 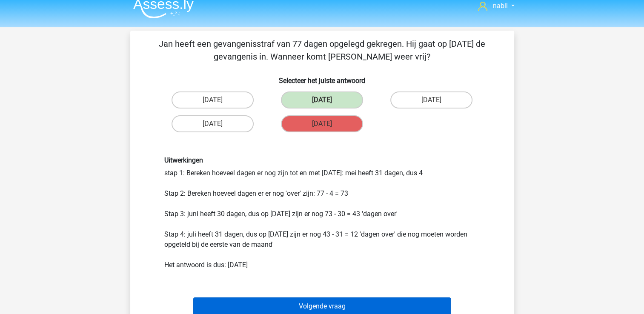 I want to click on h6: Uitwerkingen, so click(x=322, y=160).